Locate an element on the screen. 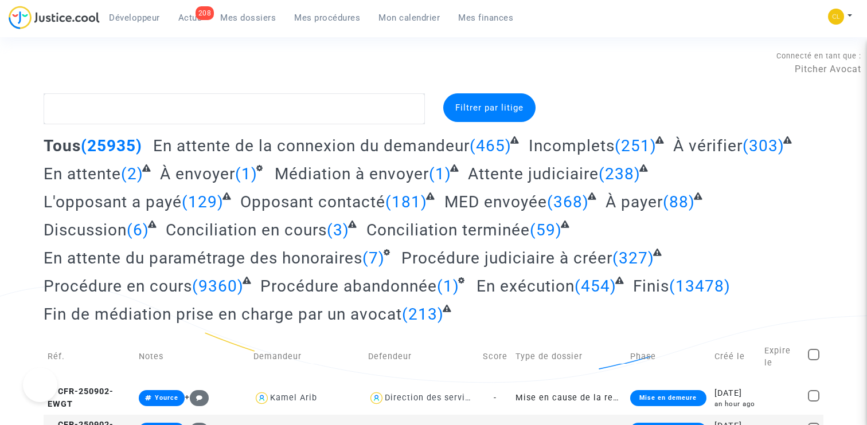 The width and height of the screenshot is (867, 425). a: Mes dossiers is located at coordinates (248, 18).